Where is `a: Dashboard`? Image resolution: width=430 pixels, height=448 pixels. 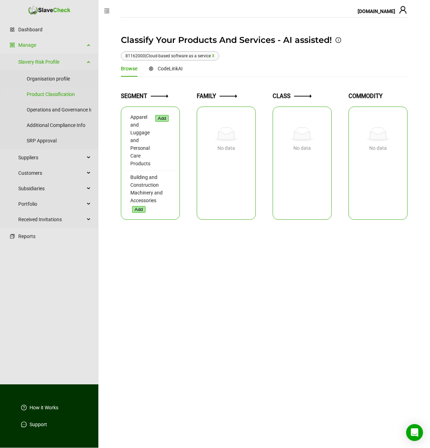
a: Dashboard is located at coordinates (54, 30).